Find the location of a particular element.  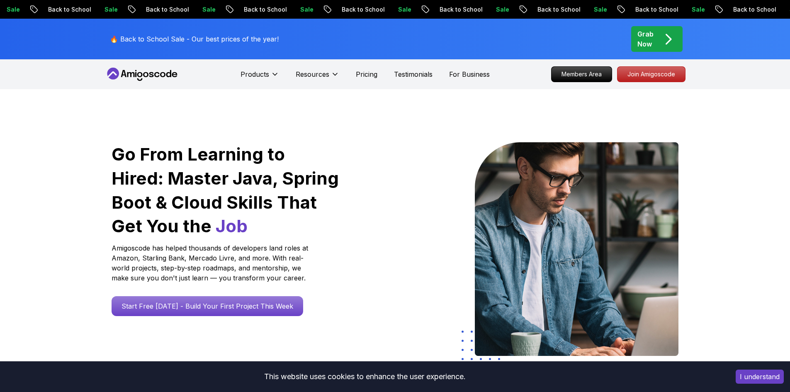

img: hero is located at coordinates (576, 249).